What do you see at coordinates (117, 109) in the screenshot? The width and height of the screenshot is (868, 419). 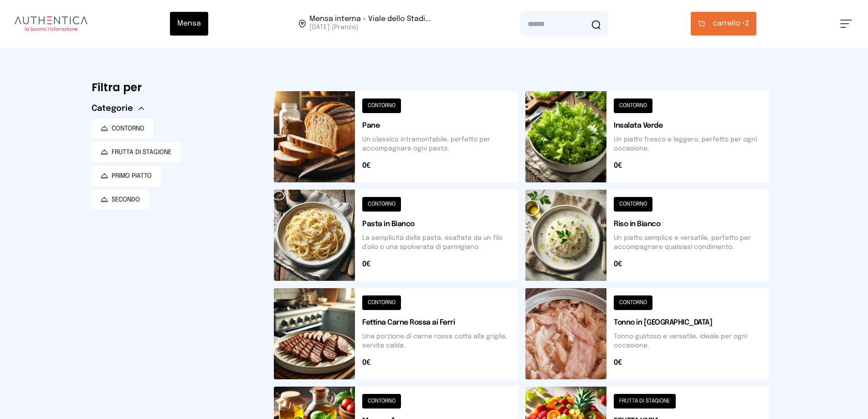 I see `button: Categorie` at bounding box center [117, 109].